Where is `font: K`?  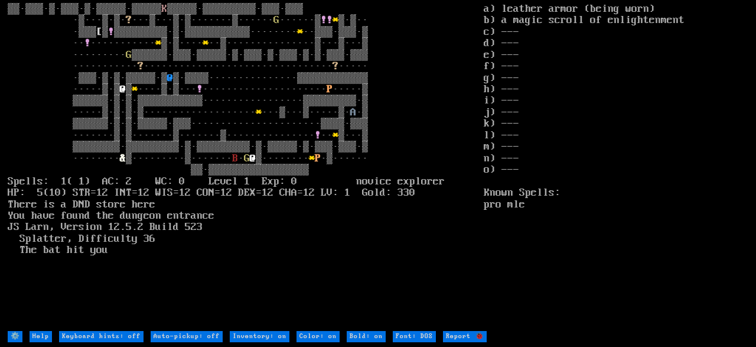
font: K is located at coordinates (164, 9).